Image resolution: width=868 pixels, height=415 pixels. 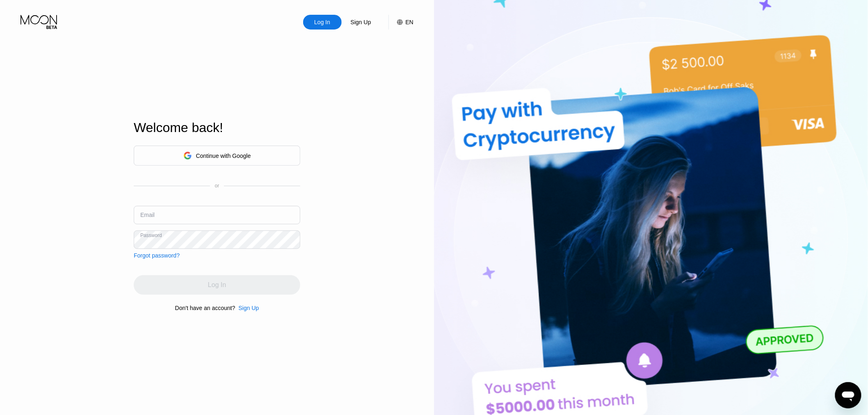 What do you see at coordinates (147, 215) in the screenshot?
I see `div: Email` at bounding box center [147, 215].